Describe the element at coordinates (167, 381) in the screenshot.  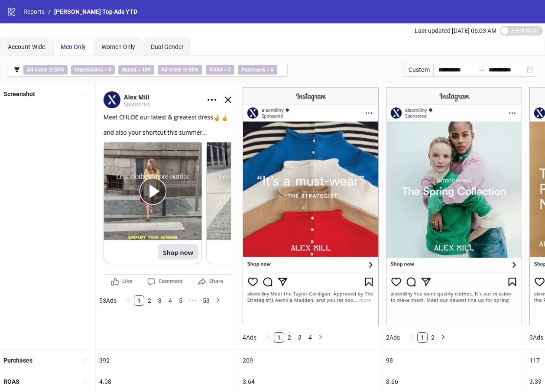
I see `div: 4.08` at that location.